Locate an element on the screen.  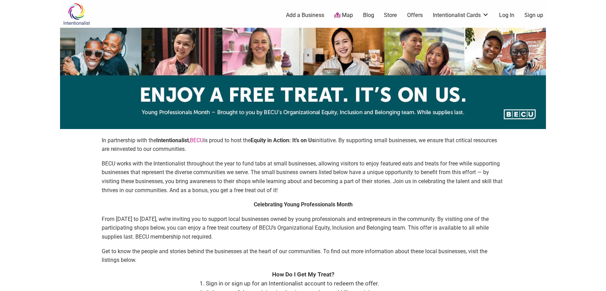
img: sponsor logo is located at coordinates (303, 78).